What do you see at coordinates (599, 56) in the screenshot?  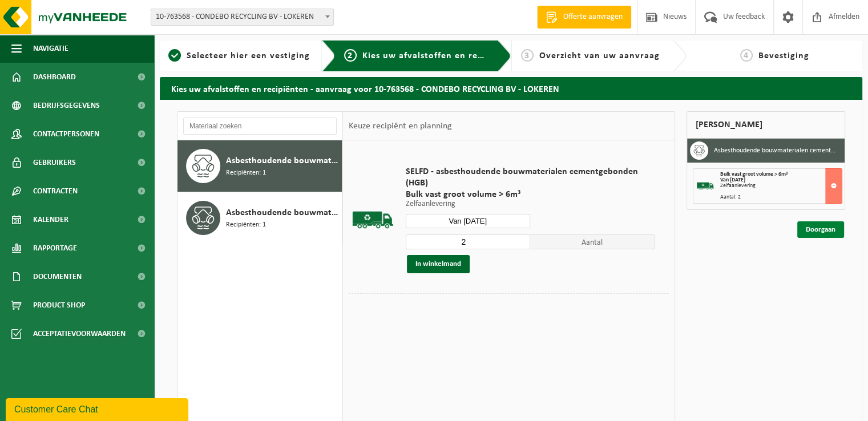 I see `span: Overzicht van uw aanvraag` at bounding box center [599, 56].